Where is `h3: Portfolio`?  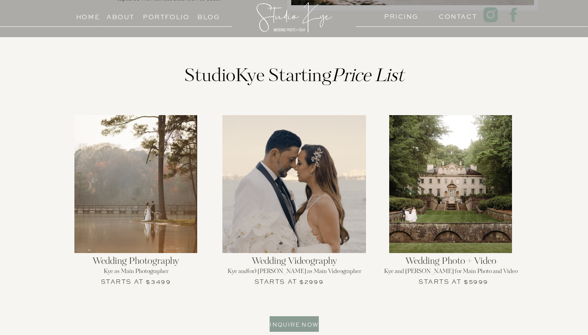
h3: Portfolio is located at coordinates (161, 15).